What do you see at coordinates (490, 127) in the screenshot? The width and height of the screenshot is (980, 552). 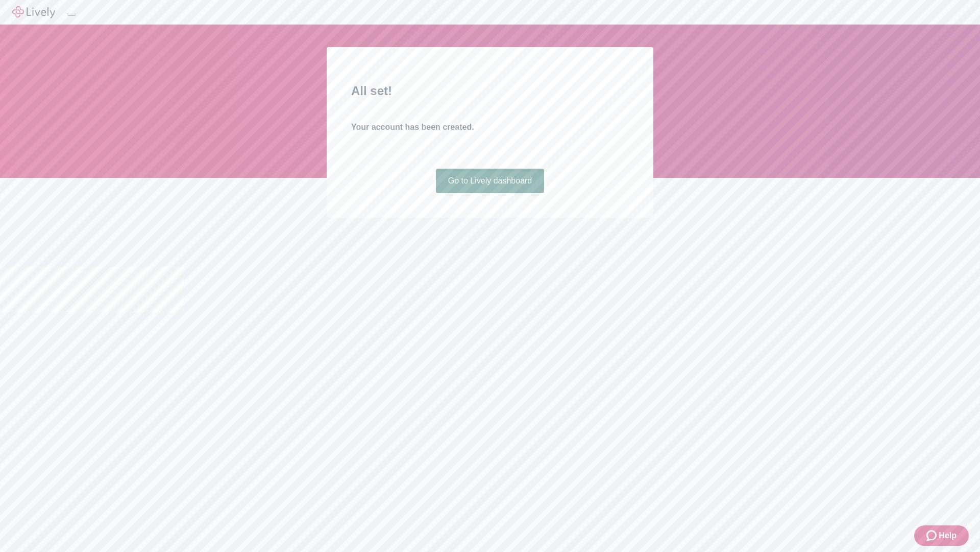 I see `h4: Your account has been created.` at bounding box center [490, 127].